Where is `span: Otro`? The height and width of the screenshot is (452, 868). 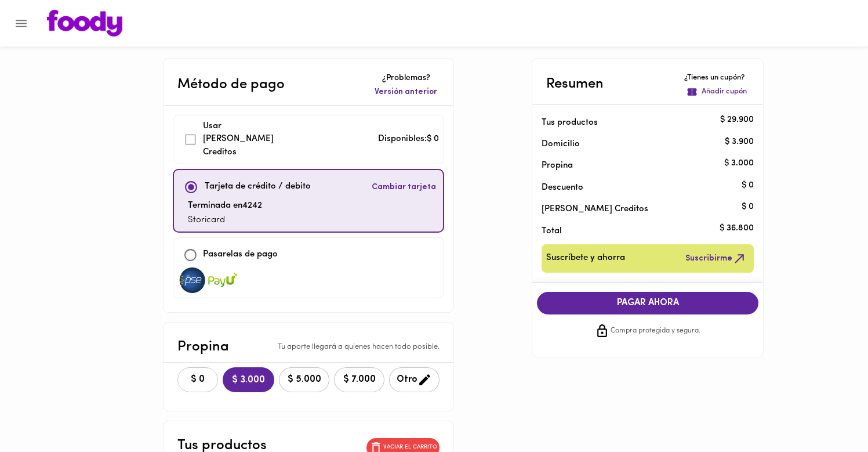 span: Otro is located at coordinates (414, 380).